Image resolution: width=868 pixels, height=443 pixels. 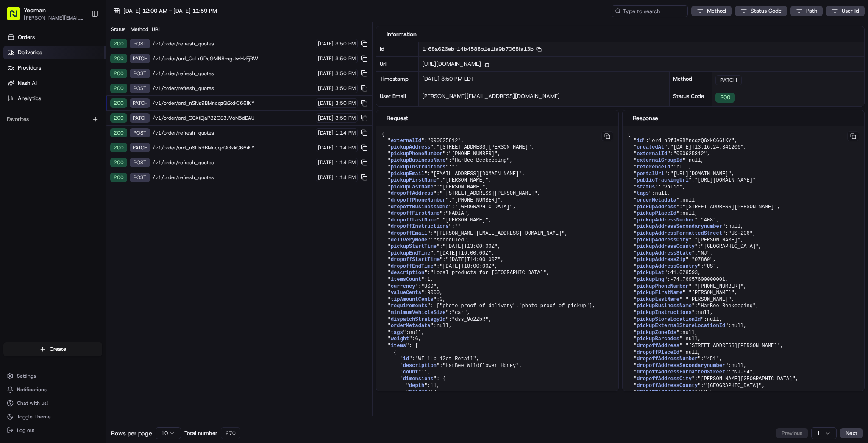 What do you see at coordinates (415, 259) in the screenshot?
I see `span: dropoffStartTime` at bounding box center [415, 259].